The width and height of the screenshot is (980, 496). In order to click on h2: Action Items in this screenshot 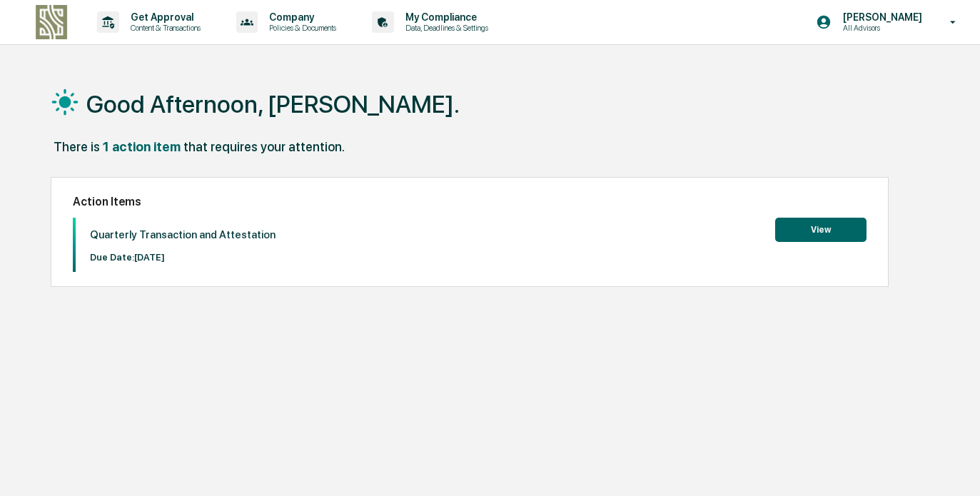, I will do `click(470, 201)`.